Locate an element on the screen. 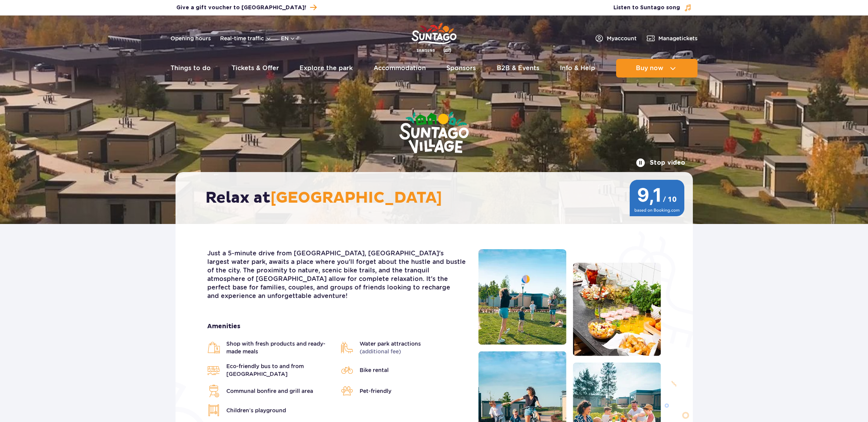 The width and height of the screenshot is (868, 422). a: Park of Poland is located at coordinates (434, 37).